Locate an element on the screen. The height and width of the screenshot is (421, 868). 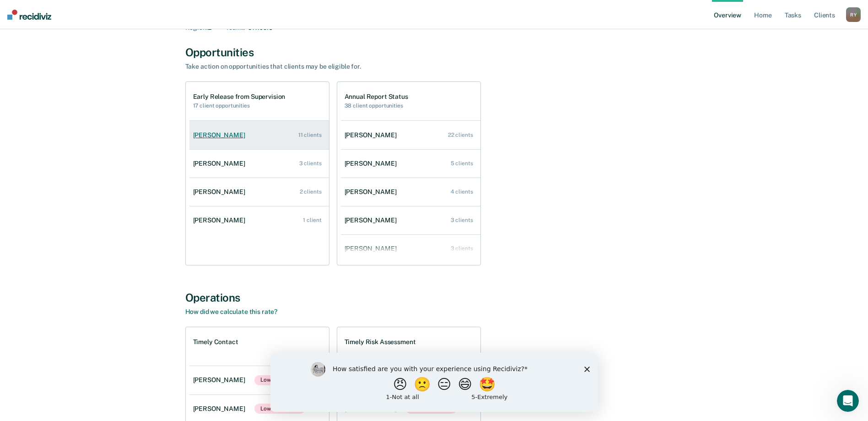
h2: 38 client opportunities is located at coordinates (376, 106).